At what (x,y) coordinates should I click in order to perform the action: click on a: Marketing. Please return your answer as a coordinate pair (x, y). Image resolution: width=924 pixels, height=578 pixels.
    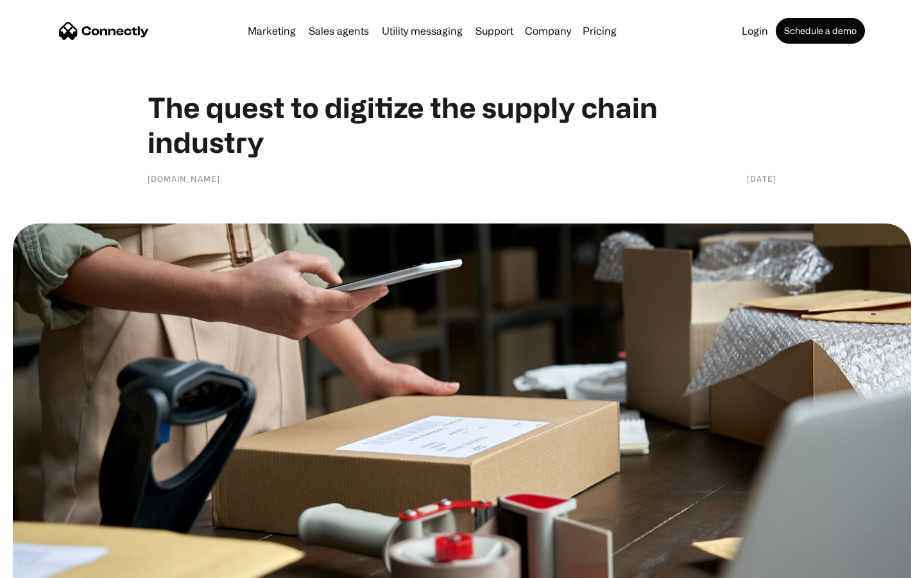
    Looking at the image, I should click on (271, 31).